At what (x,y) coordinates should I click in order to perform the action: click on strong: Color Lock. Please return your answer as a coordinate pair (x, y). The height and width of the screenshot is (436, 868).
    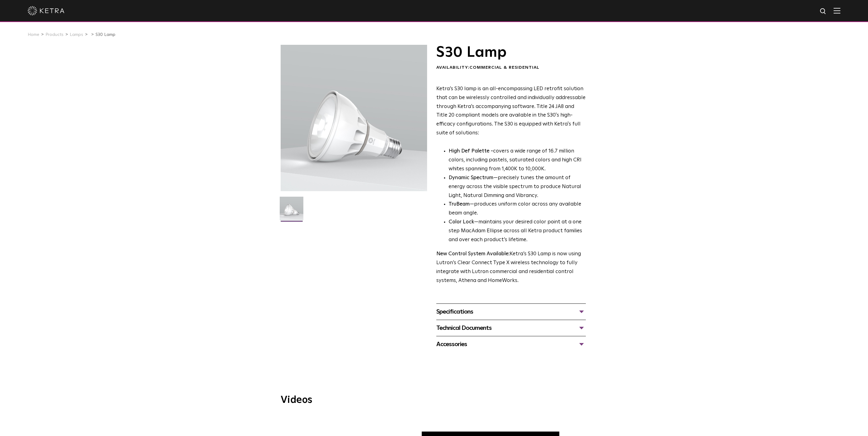
    Looking at the image, I should click on (462, 222).